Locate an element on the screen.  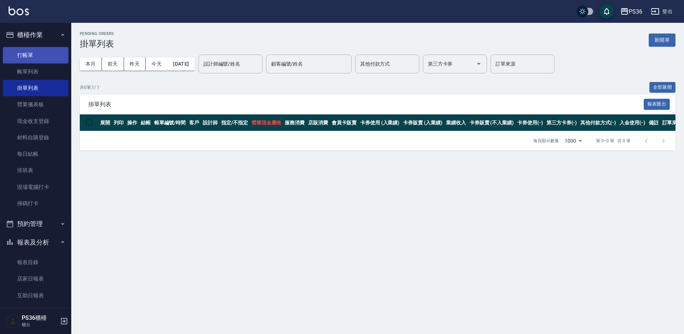
img: Logo is located at coordinates (19, 11).